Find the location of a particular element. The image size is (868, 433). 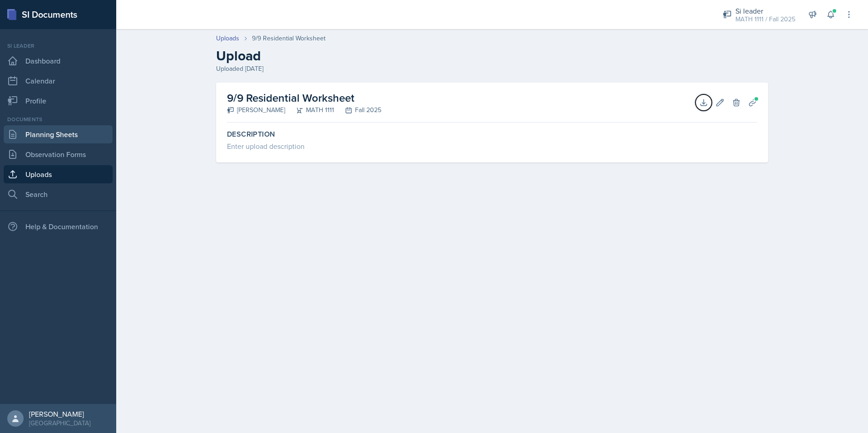

a: Dashboard is located at coordinates (58, 61).